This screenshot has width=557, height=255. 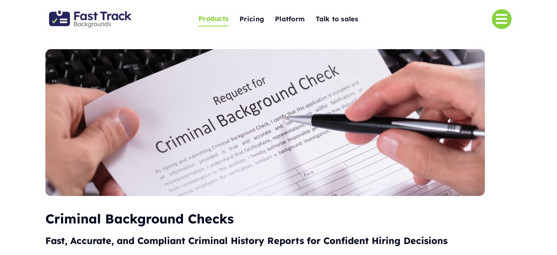 I want to click on nav: One Page, so click(x=279, y=19).